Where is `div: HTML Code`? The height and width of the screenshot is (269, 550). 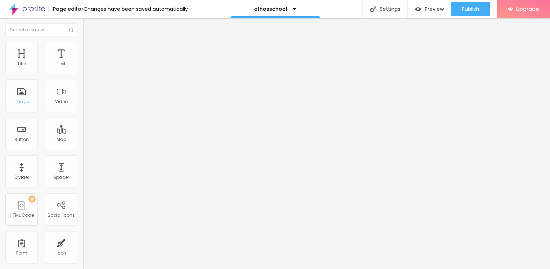 div: HTML Code is located at coordinates (22, 215).